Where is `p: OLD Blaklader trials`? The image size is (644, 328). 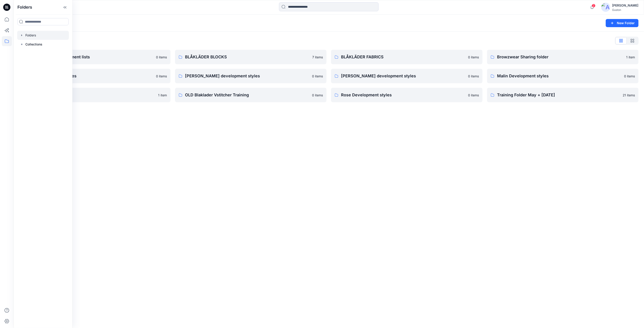 p: OLD Blaklader trials is located at coordinates (92, 95).